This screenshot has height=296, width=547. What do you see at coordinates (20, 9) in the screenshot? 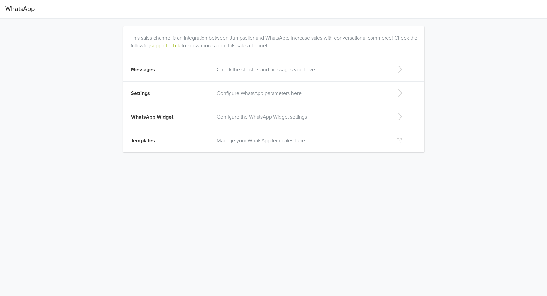
I see `span: WhatsApp` at bounding box center [20, 9].